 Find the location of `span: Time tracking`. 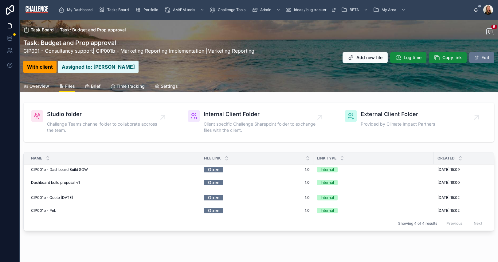

span: Time tracking is located at coordinates (131, 86).